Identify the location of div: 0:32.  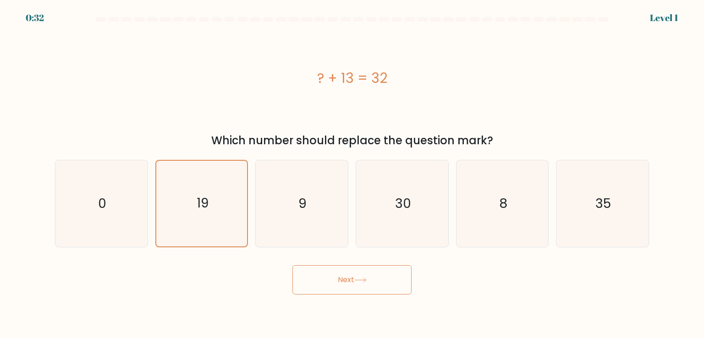
(35, 18).